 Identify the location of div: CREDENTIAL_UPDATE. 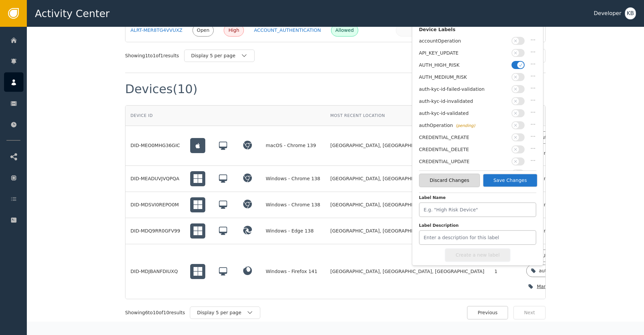
(464, 162).